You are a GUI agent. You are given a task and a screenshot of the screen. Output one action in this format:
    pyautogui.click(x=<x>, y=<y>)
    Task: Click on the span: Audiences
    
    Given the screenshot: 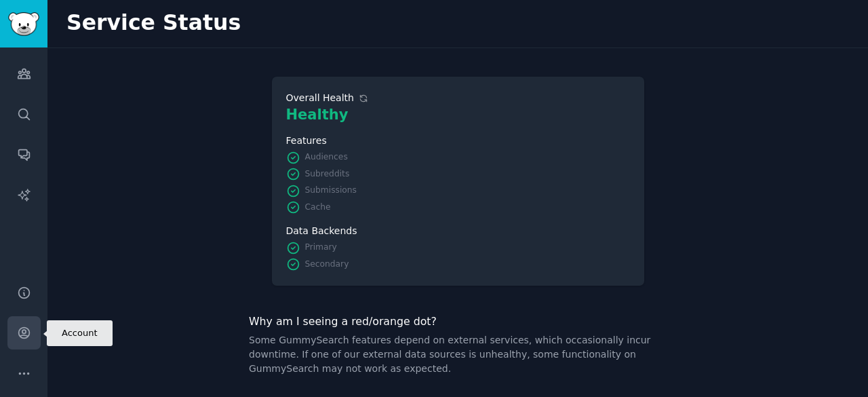 What is the action you would take?
    pyautogui.click(x=326, y=157)
    